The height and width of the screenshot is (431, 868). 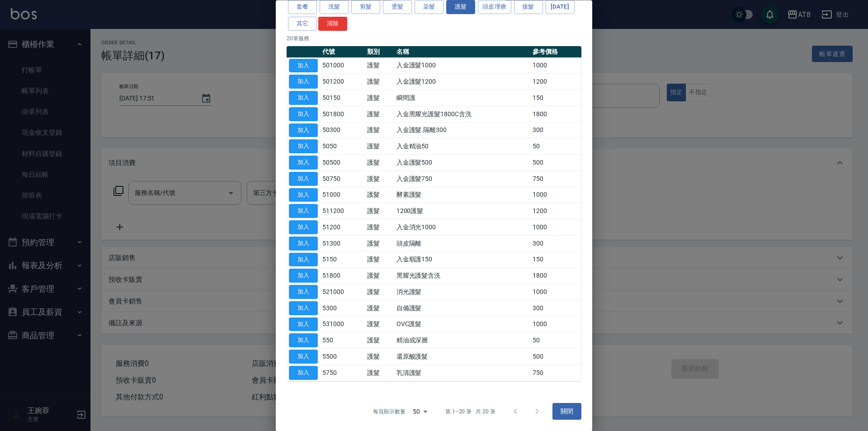 What do you see at coordinates (462, 98) in the screenshot?
I see `td: 瞬間護` at bounding box center [462, 98].